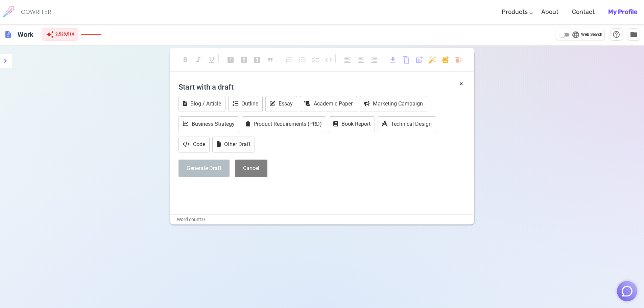 This screenshot has height=308, width=644. What do you see at coordinates (251, 169) in the screenshot?
I see `button: Cancel` at bounding box center [251, 169].